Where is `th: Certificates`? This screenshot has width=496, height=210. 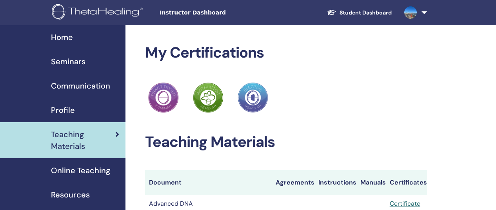
th: Certificates is located at coordinates (406, 183).